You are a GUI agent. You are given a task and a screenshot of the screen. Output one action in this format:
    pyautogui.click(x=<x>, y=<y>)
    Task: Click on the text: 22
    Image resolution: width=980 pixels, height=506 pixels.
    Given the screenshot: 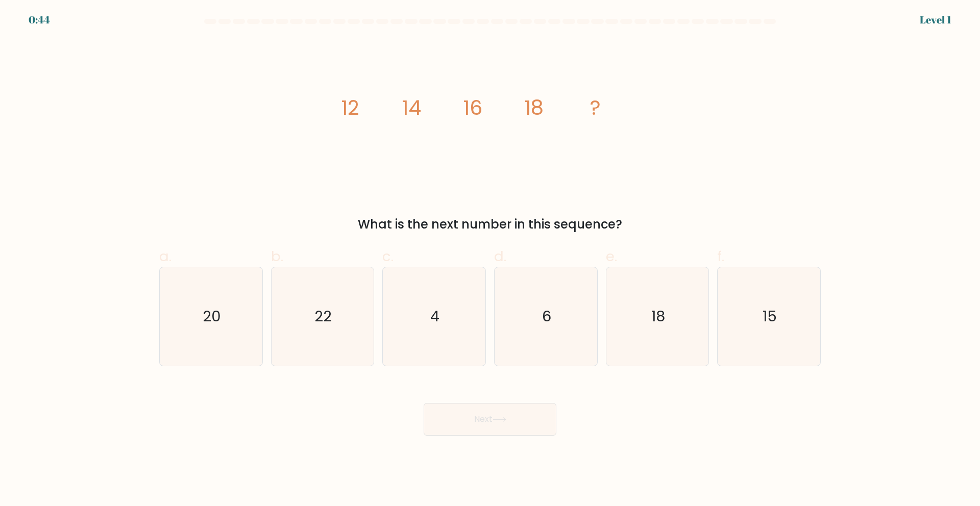 What is the action you would take?
    pyautogui.click(x=323, y=316)
    